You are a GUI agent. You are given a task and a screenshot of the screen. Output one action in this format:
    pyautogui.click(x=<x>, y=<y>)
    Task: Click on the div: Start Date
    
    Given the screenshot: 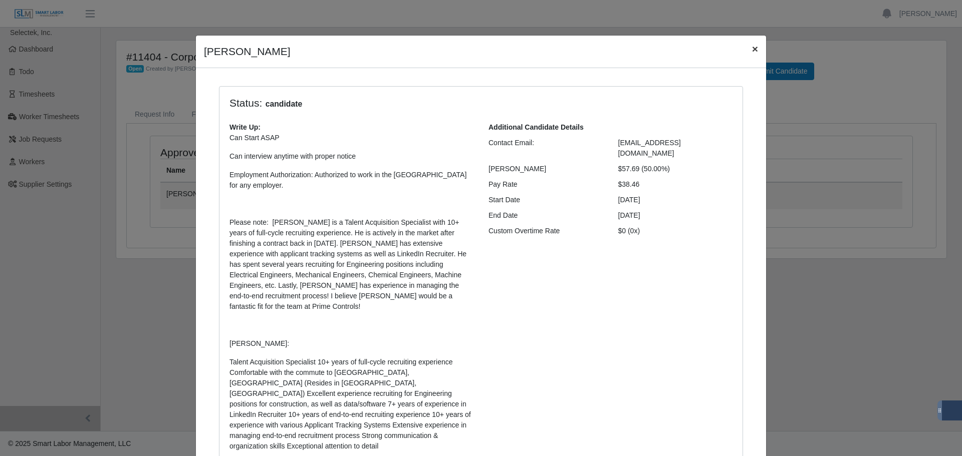 What is the action you would take?
    pyautogui.click(x=546, y=200)
    